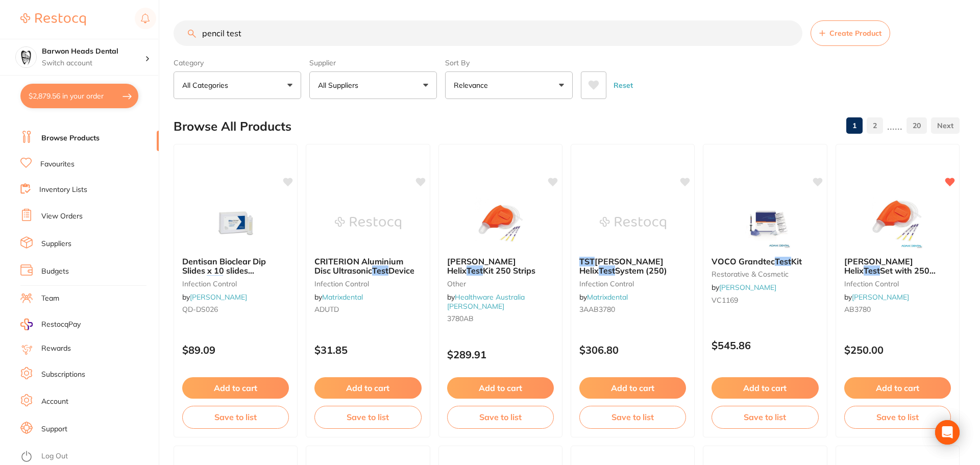  Describe the element at coordinates (61, 324) in the screenshot. I see `span: RestocqPay` at that location.